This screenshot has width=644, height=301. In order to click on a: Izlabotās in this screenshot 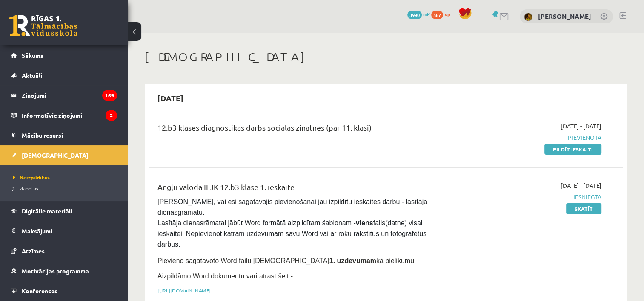, I will do `click(66, 188)`.